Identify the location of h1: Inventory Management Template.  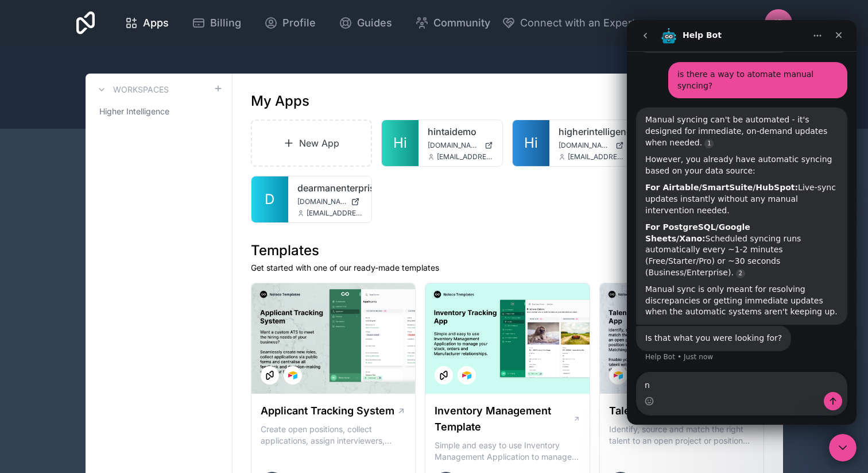
(503, 419).